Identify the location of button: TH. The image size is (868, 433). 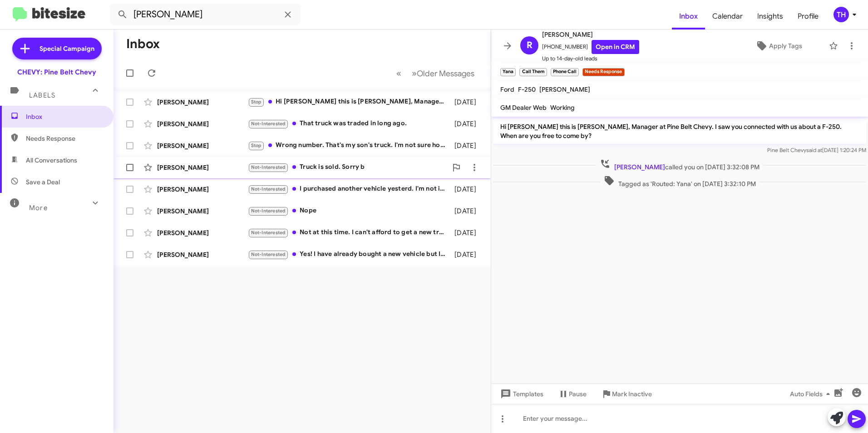
(842, 15).